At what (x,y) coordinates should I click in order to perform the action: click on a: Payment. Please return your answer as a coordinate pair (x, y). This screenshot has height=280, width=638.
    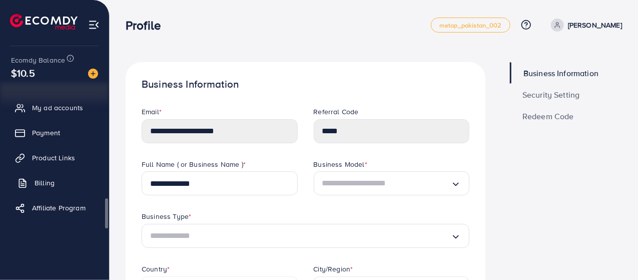
    Looking at the image, I should click on (55, 133).